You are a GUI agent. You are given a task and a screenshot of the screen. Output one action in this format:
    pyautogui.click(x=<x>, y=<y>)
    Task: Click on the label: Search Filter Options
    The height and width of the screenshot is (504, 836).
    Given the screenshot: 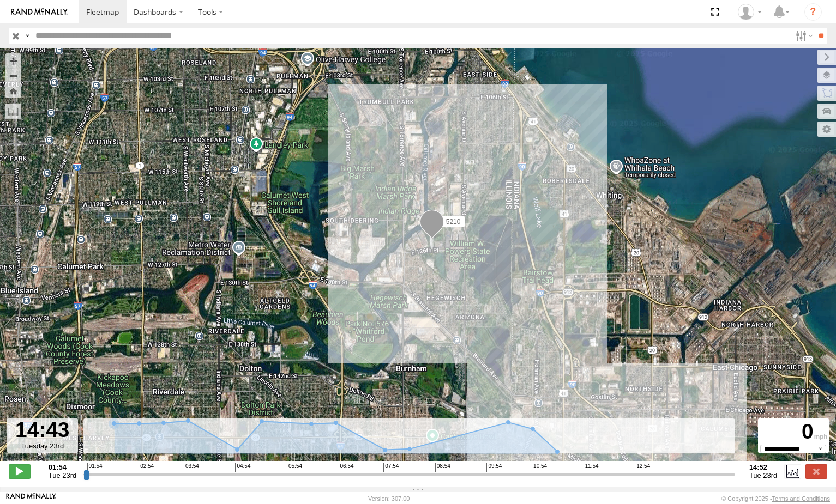 What is the action you would take?
    pyautogui.click(x=803, y=36)
    